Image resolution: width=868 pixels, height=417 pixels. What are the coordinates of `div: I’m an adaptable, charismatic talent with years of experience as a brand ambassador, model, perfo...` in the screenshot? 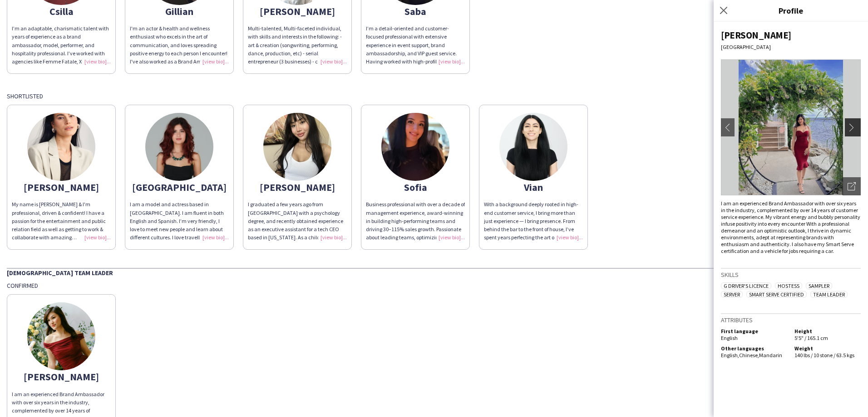 It's located at (61, 45).